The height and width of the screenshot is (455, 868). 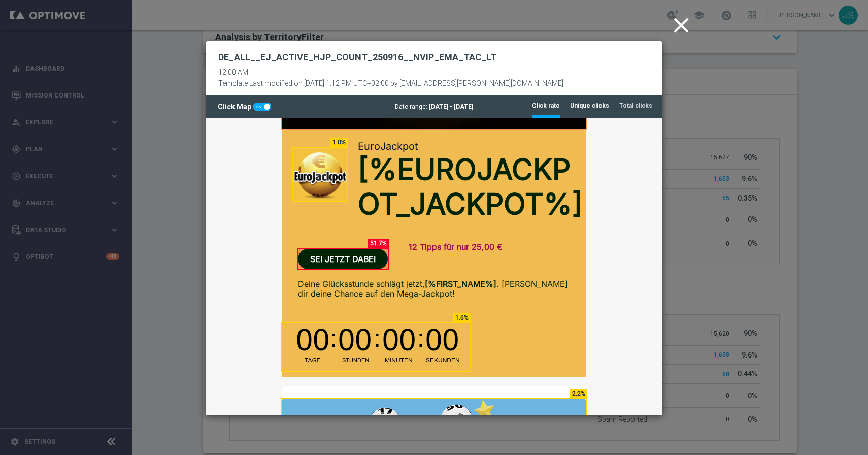 What do you see at coordinates (170, 230) in the screenshot?
I see `img: EuroJackpot Countdown` at bounding box center [170, 230].